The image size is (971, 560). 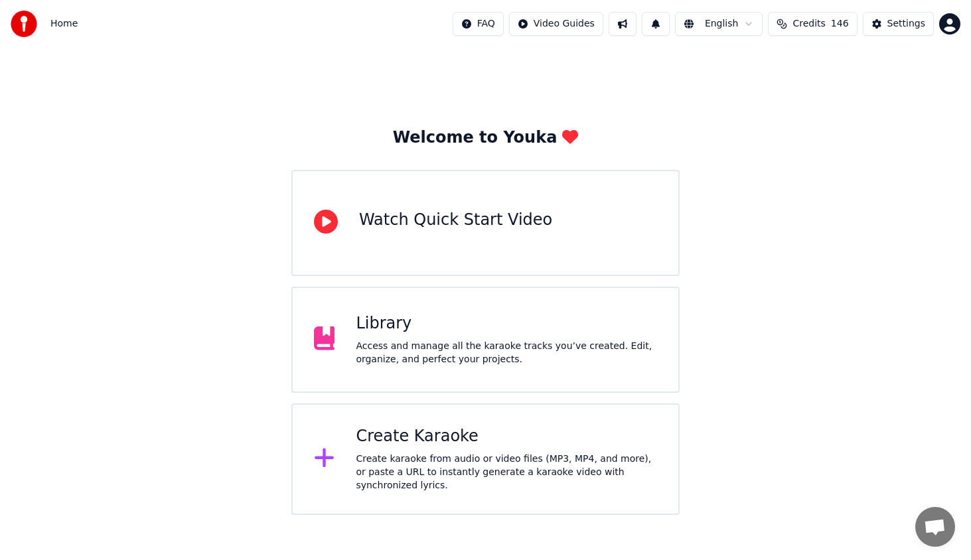 I want to click on div: Library, so click(x=506, y=324).